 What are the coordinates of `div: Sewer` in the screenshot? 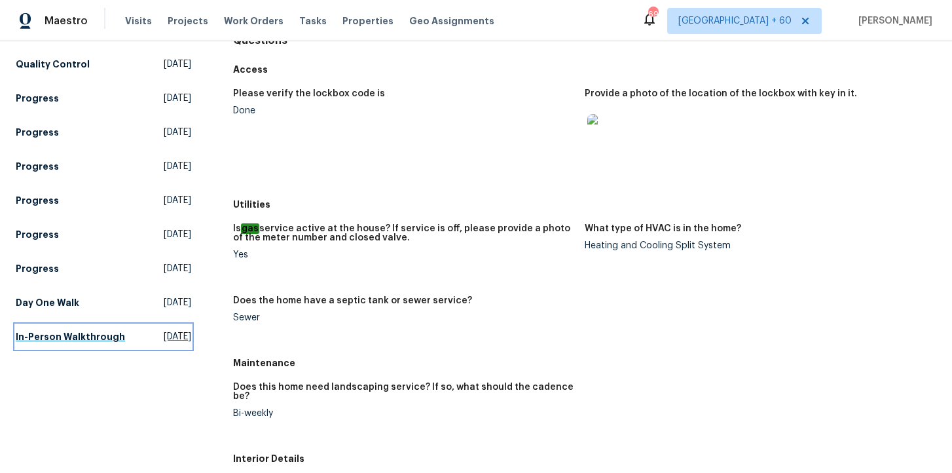 It's located at (403, 317).